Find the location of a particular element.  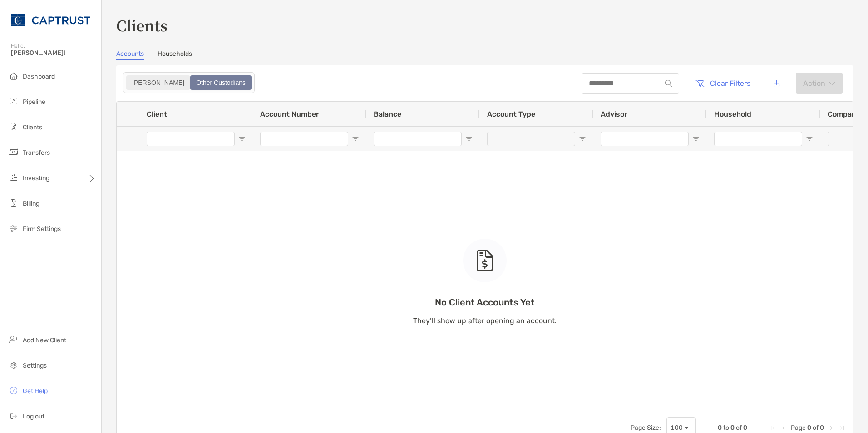

p: They’ll show up after opening an account. is located at coordinates (485, 321).